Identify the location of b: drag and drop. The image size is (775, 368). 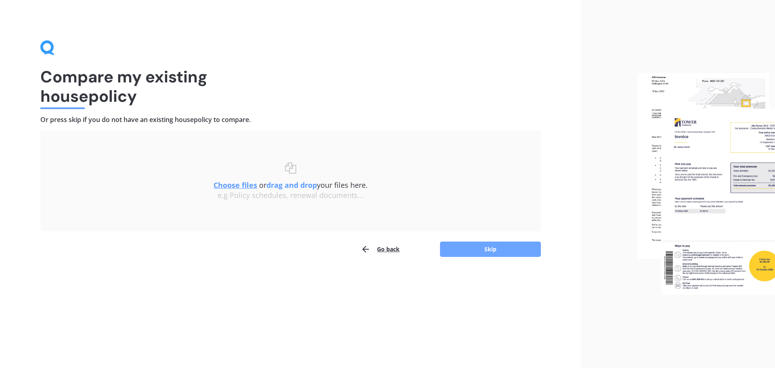
(292, 185).